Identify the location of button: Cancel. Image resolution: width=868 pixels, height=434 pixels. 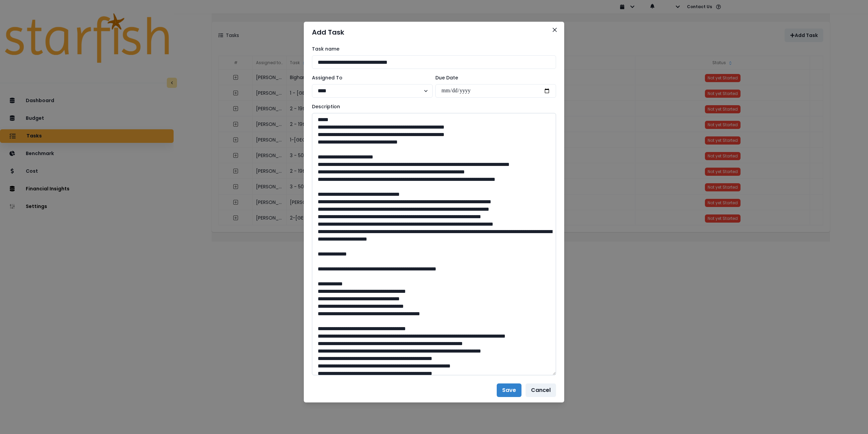
(541, 390).